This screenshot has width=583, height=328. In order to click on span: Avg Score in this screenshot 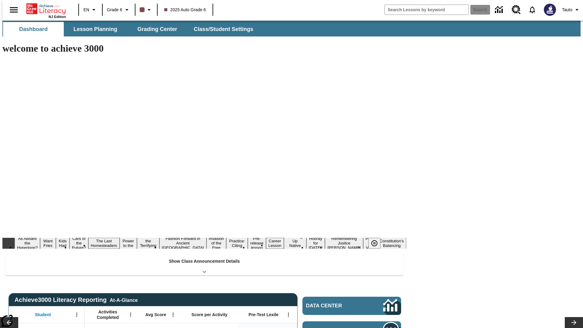, I will do `click(155, 315)`.